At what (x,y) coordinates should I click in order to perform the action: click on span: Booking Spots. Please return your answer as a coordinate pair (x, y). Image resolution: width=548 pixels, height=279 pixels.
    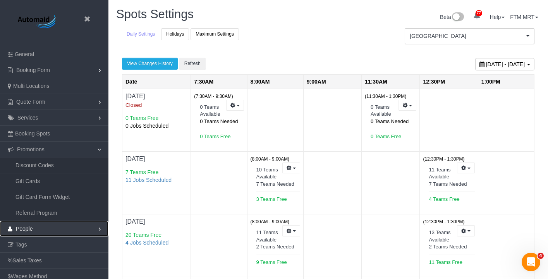
    Looking at the image, I should click on (33, 134).